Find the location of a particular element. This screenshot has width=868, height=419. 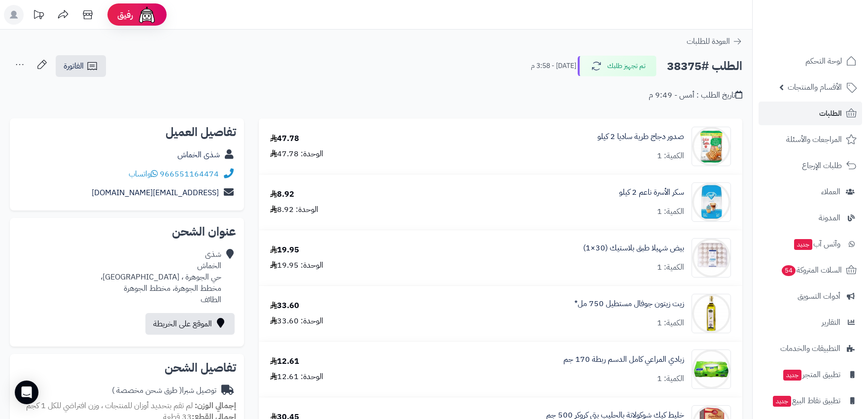

span: التطبيقات والخدمات is located at coordinates (810, 349).